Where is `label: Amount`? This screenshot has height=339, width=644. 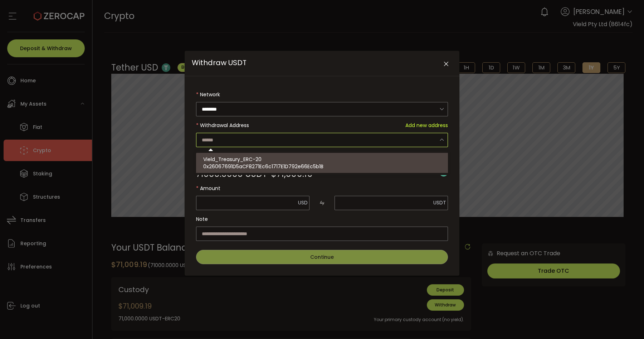 label: Amount is located at coordinates (322, 188).